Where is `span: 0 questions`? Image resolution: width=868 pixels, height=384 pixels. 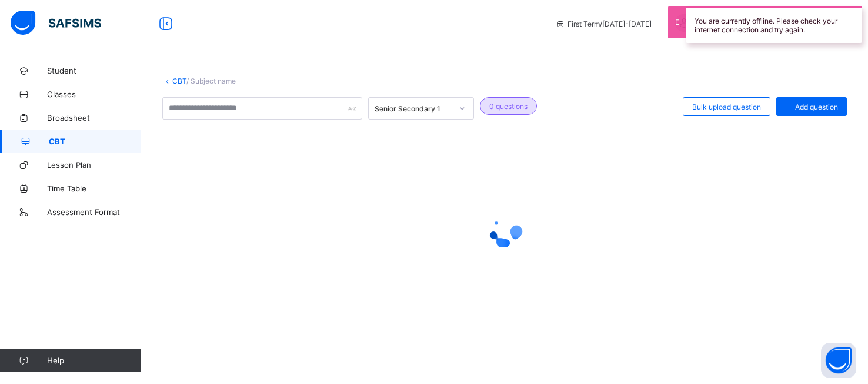 span: 0 questions is located at coordinates (508, 106).